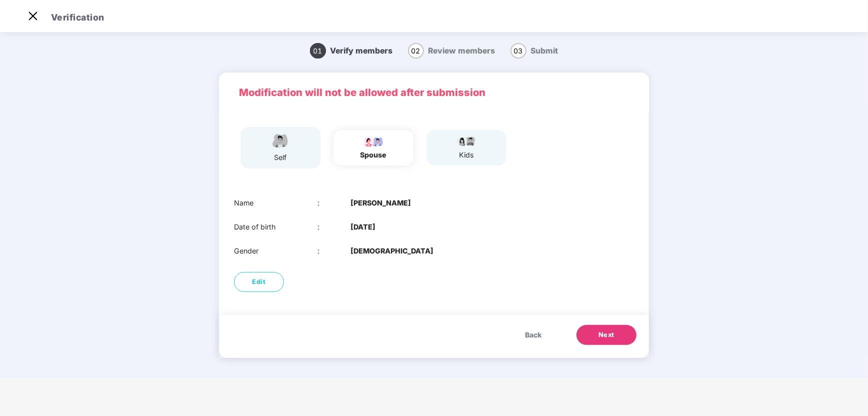 Image resolution: width=868 pixels, height=416 pixels. What do you see at coordinates (606, 335) in the screenshot?
I see `button: Next` at bounding box center [606, 335].